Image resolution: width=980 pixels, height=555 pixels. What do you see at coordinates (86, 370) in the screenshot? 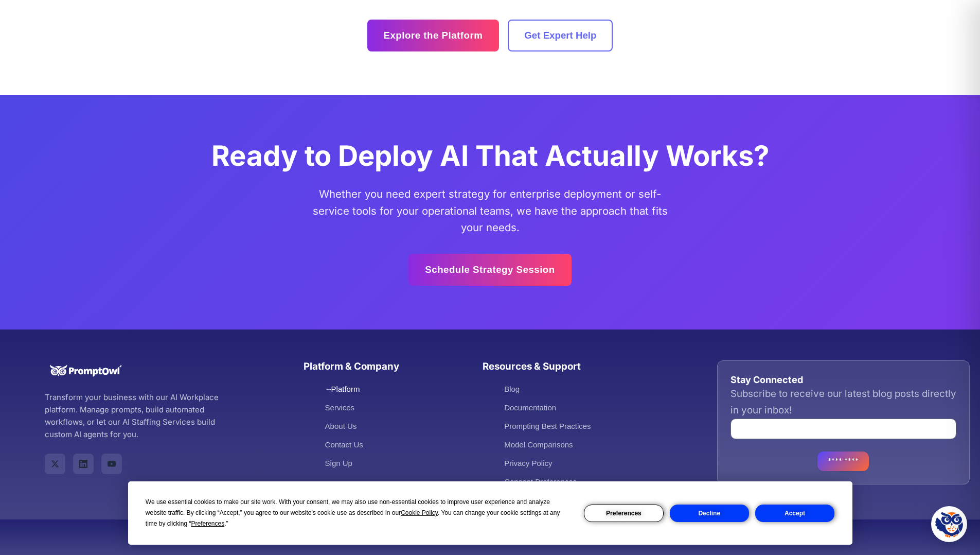
I see `img: PromptOwl Logo` at bounding box center [86, 370].